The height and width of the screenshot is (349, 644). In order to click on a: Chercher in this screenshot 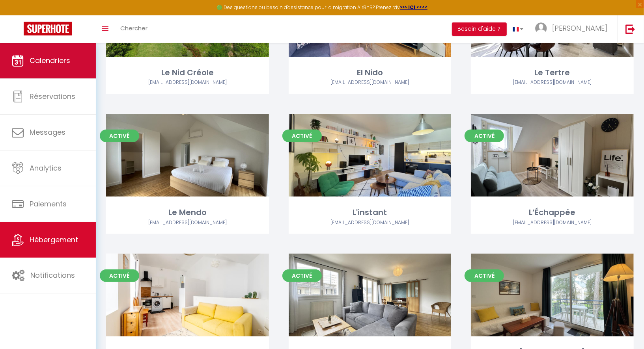, I will do `click(134, 29)`.